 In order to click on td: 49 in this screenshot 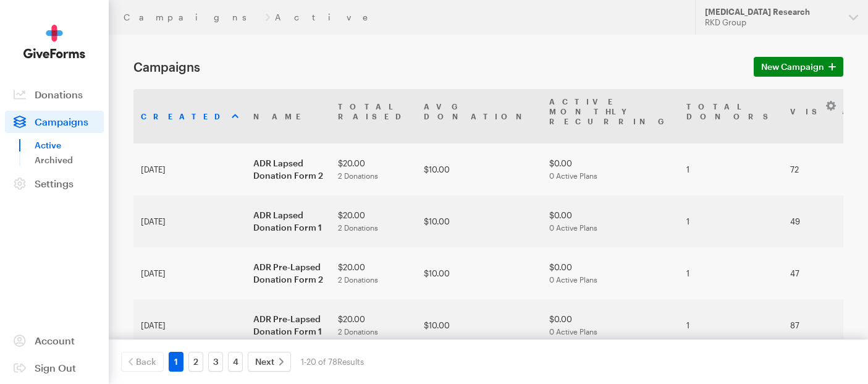, I will do `click(822, 221)`.